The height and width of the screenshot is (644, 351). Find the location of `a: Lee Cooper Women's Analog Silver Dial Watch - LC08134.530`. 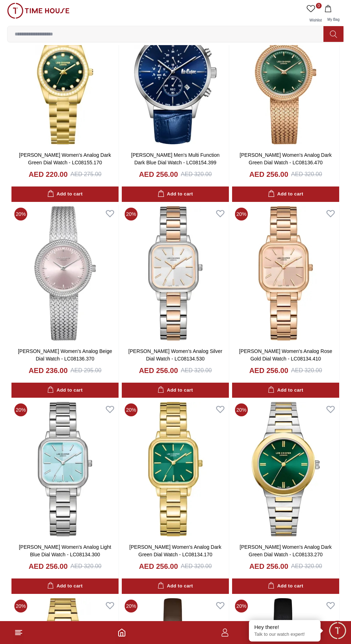

a: Lee Cooper Women's Analog Silver Dial Watch - LC08134.530 is located at coordinates (175, 273).